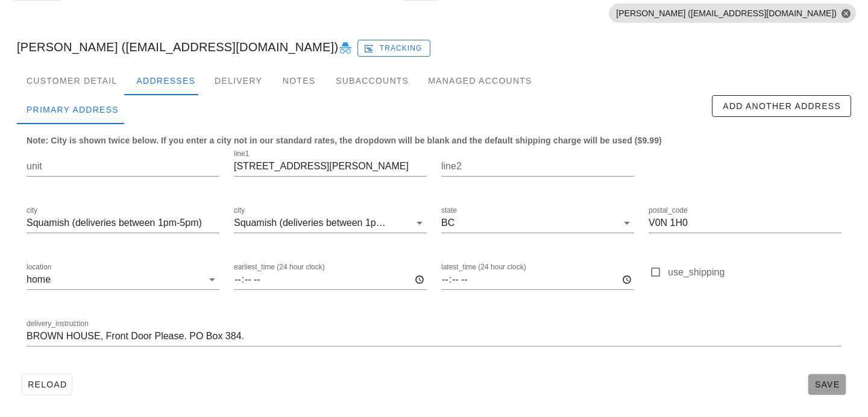 The height and width of the screenshot is (417, 868). I want to click on button: Add Another Address, so click(781, 106).